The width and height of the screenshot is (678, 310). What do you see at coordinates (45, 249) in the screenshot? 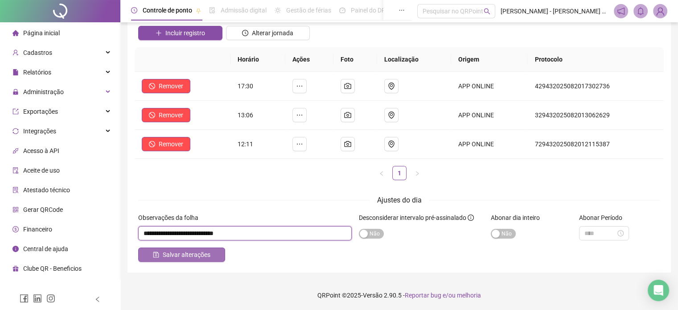
I see `span: Central de ajuda` at bounding box center [45, 249].